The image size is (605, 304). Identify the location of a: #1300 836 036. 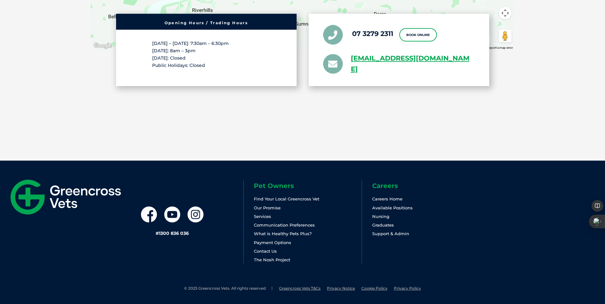
(172, 233).